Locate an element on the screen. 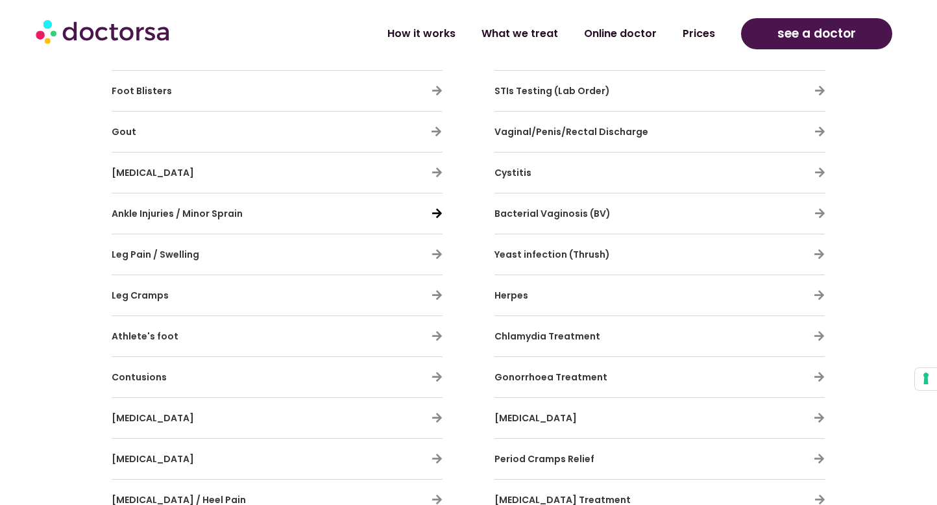 The height and width of the screenshot is (505, 937). span: Leg Pain / Swelling is located at coordinates (155, 254).